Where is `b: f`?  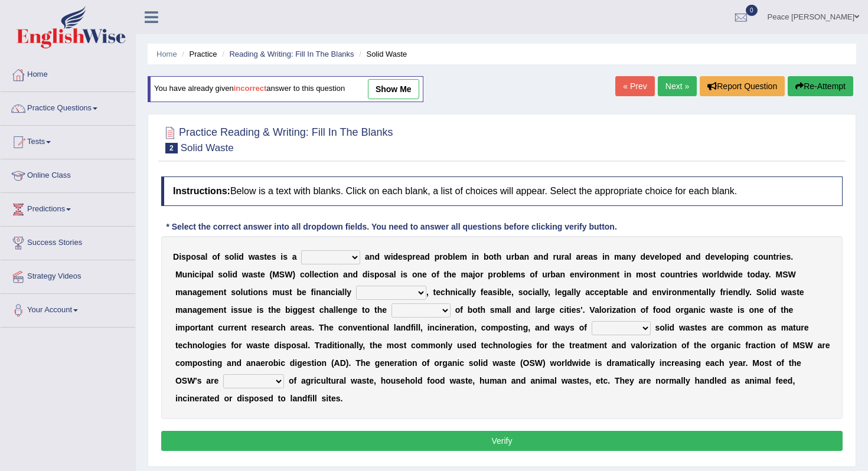
b: f is located at coordinates (312, 292).